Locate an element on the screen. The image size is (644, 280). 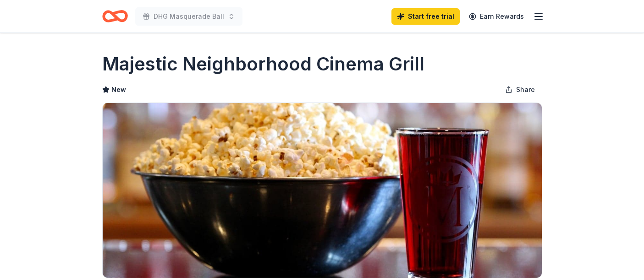
a: Home is located at coordinates (115, 16).